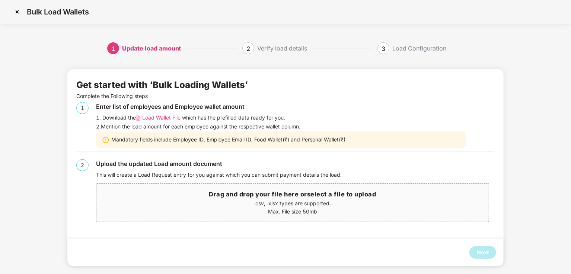 Image resolution: width=571 pixels, height=274 pixels. I want to click on div: 2, so click(82, 166).